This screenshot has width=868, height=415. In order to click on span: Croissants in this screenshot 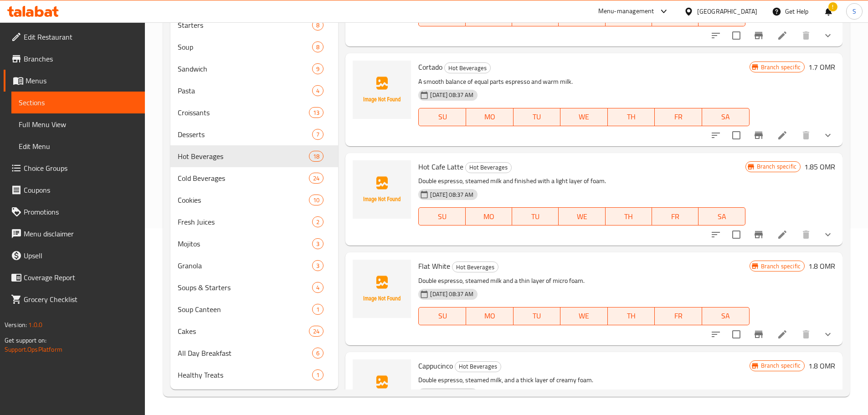, I will do `click(244, 112)`.